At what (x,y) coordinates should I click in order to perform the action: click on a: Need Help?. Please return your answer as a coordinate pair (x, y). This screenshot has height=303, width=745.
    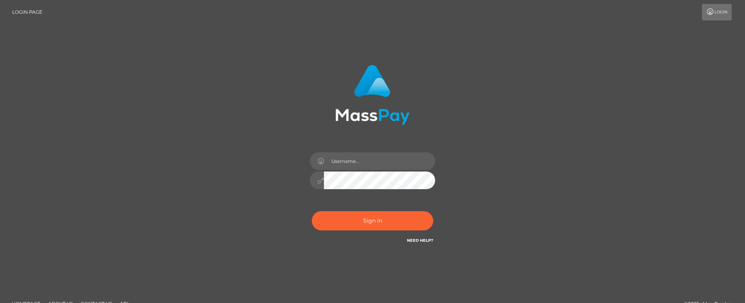
    Looking at the image, I should click on (420, 240).